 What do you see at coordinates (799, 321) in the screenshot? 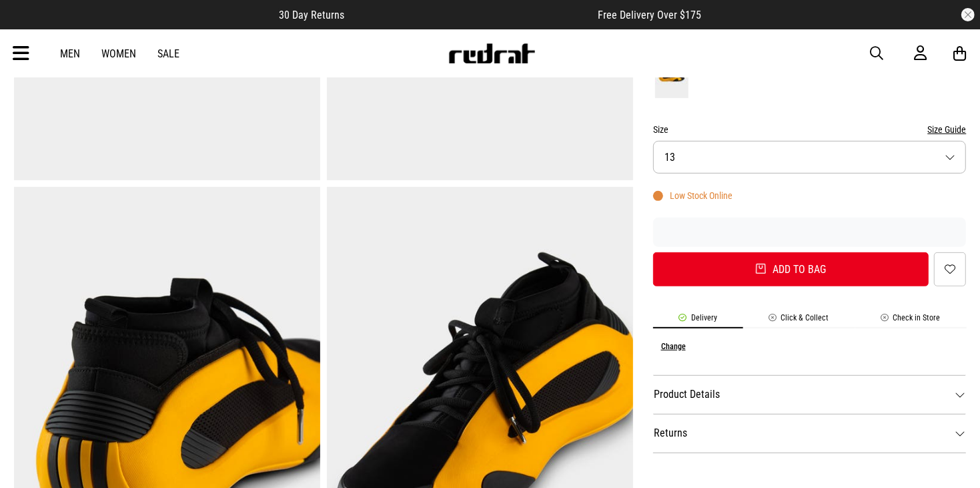
I see `li: Click & Collect` at bounding box center [799, 321].